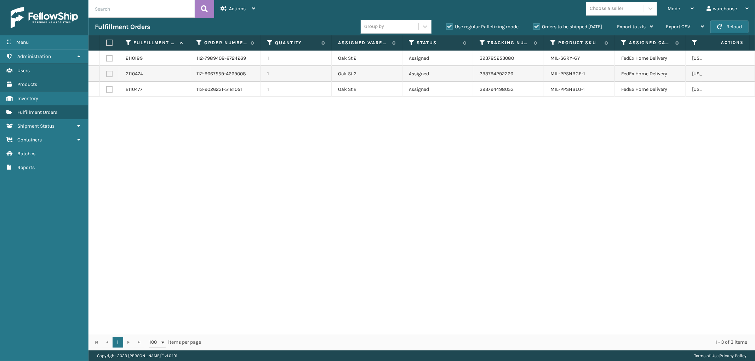  I want to click on div: 1 - 3 of 3 items, so click(479, 343).